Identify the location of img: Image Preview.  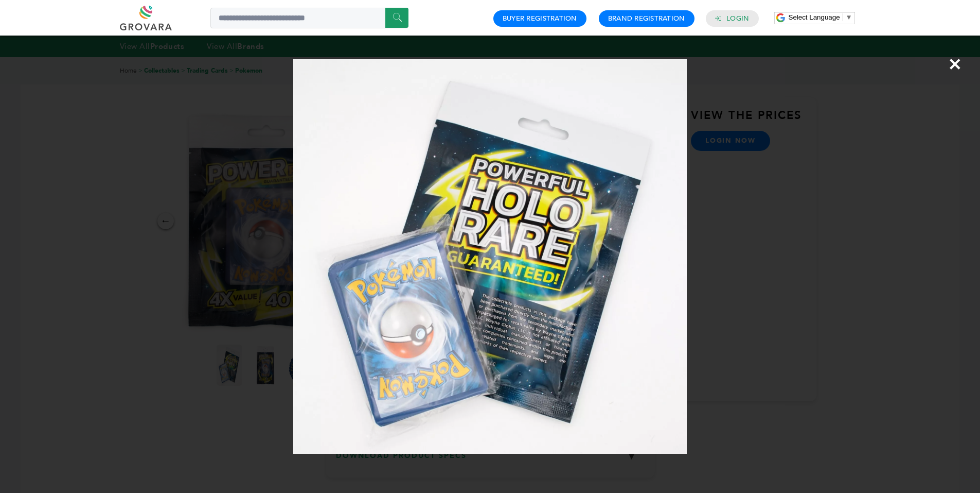
(490, 256).